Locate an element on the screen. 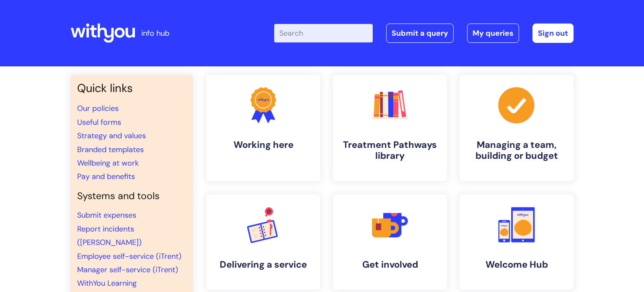 The image size is (644, 292). input: Search is located at coordinates (323, 33).